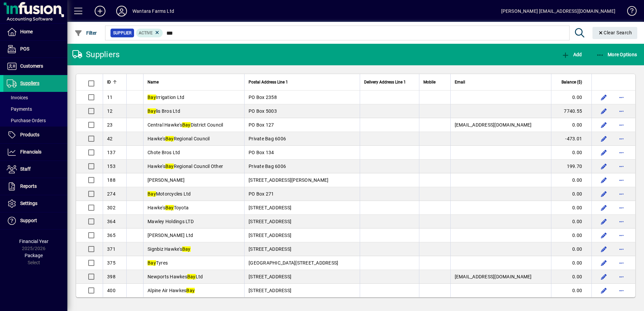  I want to click on span: POS, so click(25, 49).